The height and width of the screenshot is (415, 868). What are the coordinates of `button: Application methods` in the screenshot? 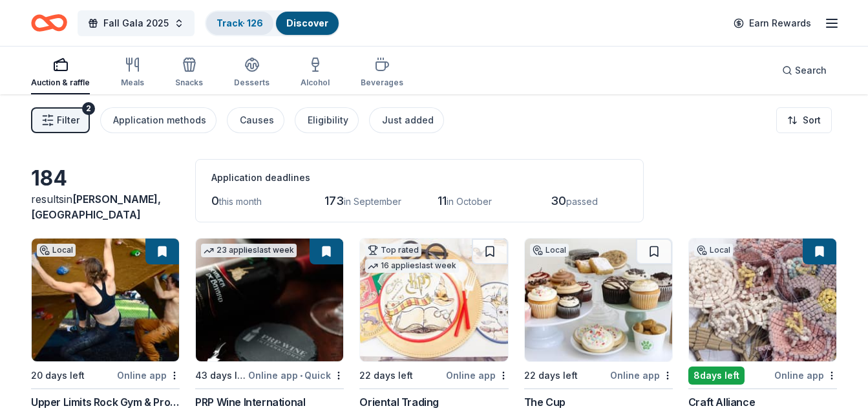 It's located at (158, 120).